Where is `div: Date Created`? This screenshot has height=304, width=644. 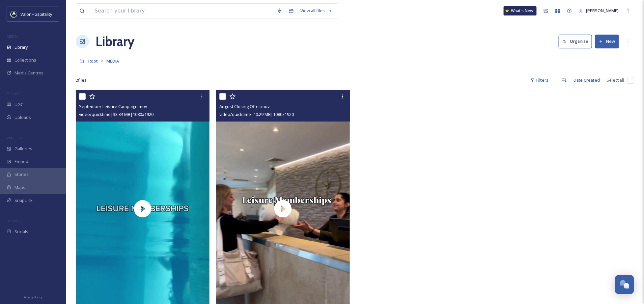 div: Date Created is located at coordinates (587, 80).